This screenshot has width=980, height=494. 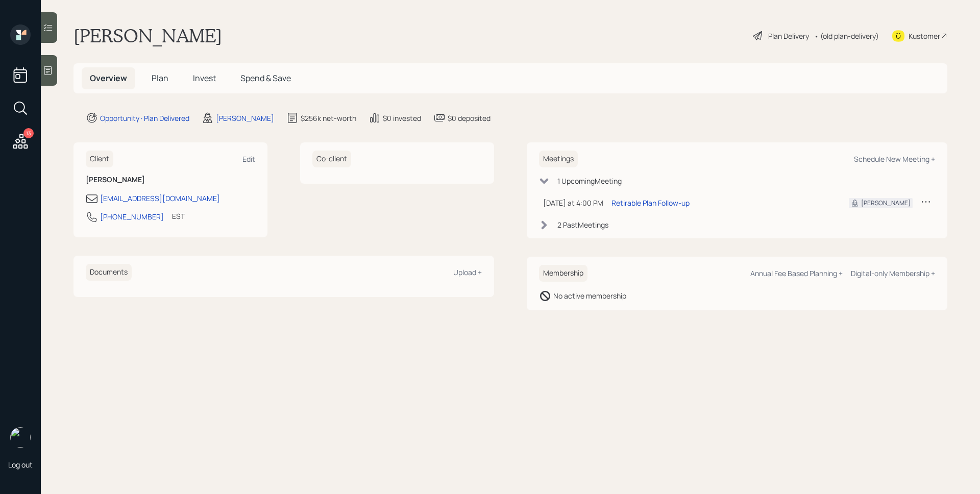 What do you see at coordinates (788, 35) in the screenshot?
I see `div: Plan Delivery` at bounding box center [788, 35].